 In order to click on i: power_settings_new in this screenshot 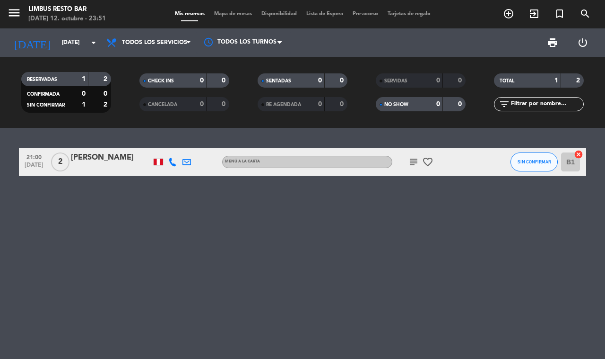, I will do `click(583, 43)`.